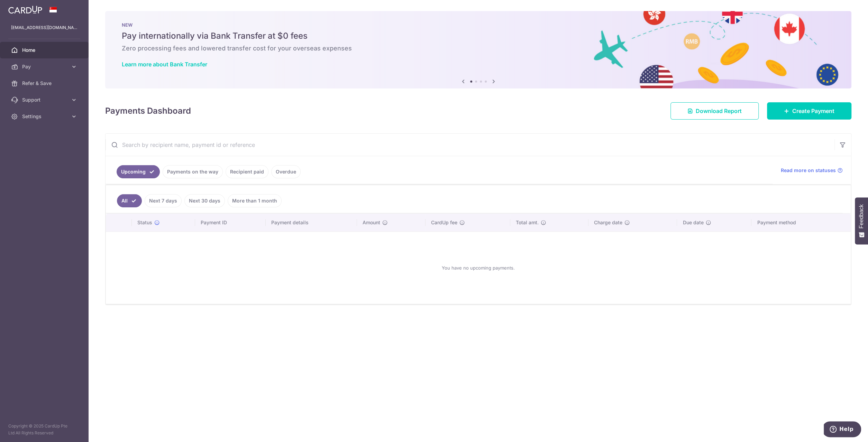  Describe the element at coordinates (608, 223) in the screenshot. I see `span: Charge date` at that location.